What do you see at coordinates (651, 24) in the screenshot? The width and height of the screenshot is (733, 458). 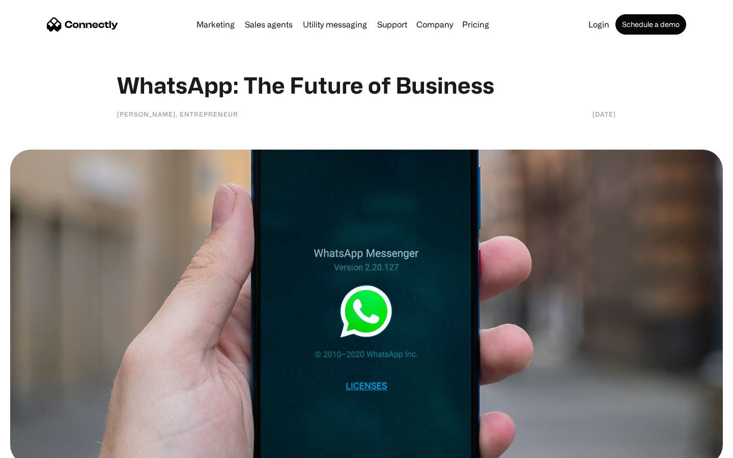 I see `a: Schedule a demo` at bounding box center [651, 24].